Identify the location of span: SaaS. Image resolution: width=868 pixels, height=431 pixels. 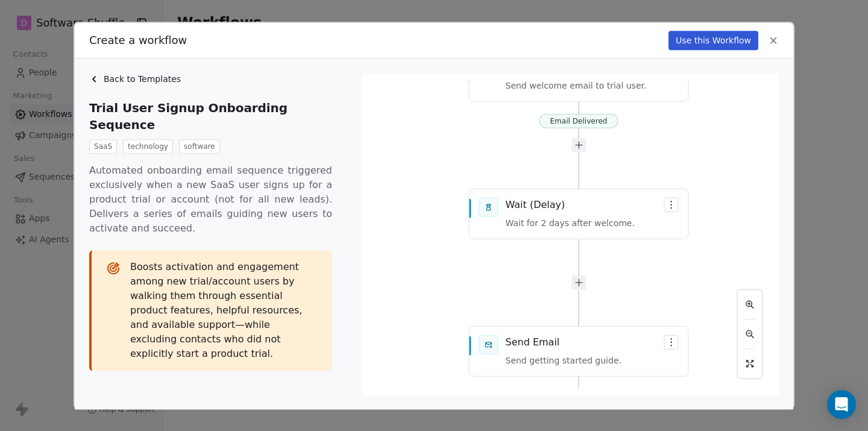
(103, 146).